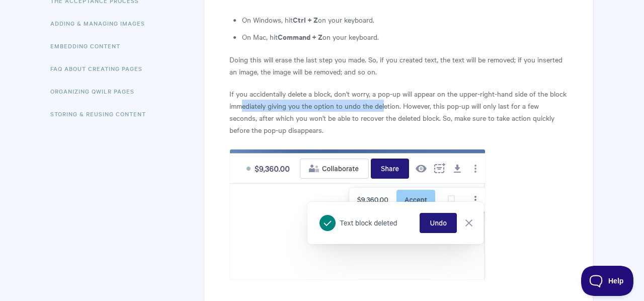 This screenshot has width=644, height=301. Describe the element at coordinates (96, 91) in the screenshot. I see `a: Organizing Qwilr Pages` at that location.